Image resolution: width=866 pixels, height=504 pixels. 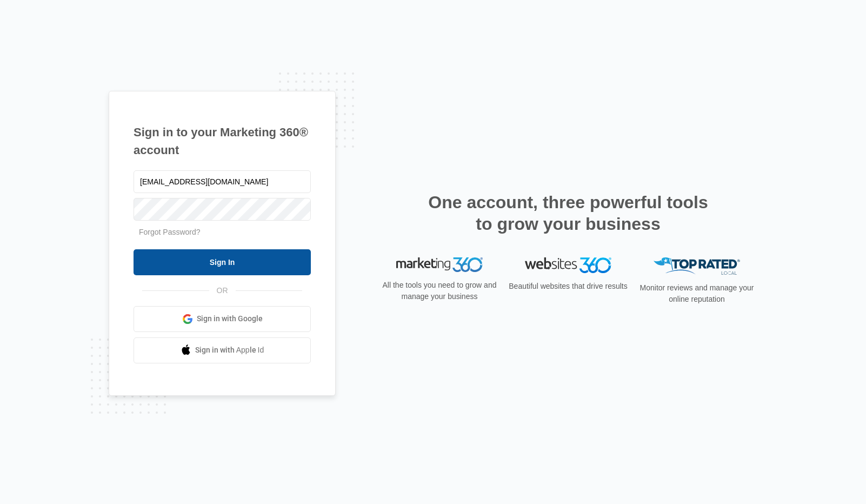 I want to click on p: All the tools you need to grow and manage your business, so click(x=439, y=291).